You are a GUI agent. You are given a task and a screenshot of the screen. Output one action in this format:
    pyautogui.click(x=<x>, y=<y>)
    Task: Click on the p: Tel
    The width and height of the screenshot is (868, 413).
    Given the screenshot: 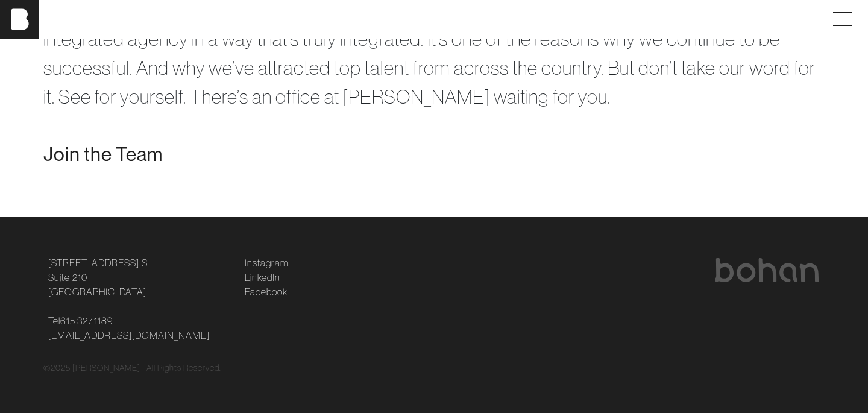 What is the action you would take?
    pyautogui.click(x=139, y=328)
    